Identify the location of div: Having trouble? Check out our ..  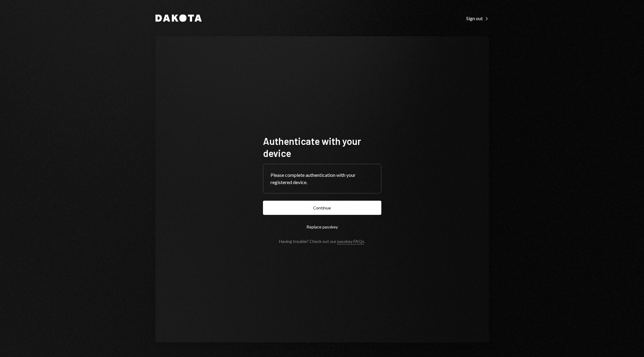
(322, 241).